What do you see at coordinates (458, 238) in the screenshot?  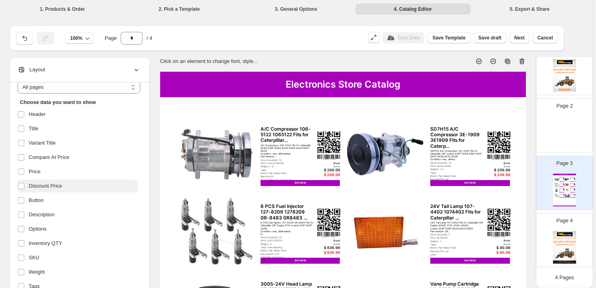 I see `div: SKU: rlp240181` at bounding box center [458, 238].